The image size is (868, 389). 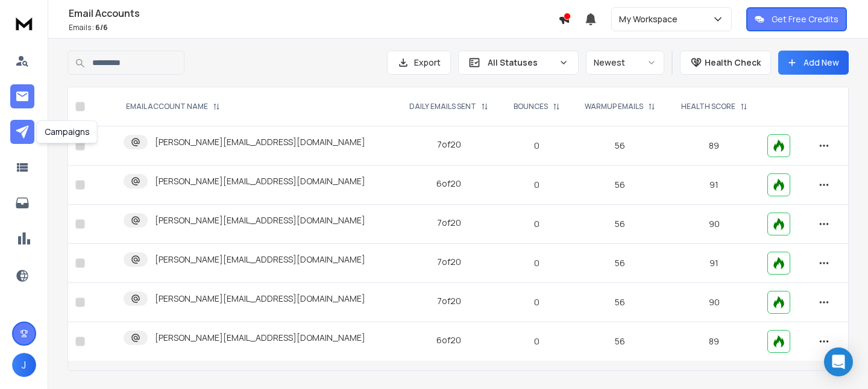 I want to click on h1: Email Accounts, so click(x=314, y=13).